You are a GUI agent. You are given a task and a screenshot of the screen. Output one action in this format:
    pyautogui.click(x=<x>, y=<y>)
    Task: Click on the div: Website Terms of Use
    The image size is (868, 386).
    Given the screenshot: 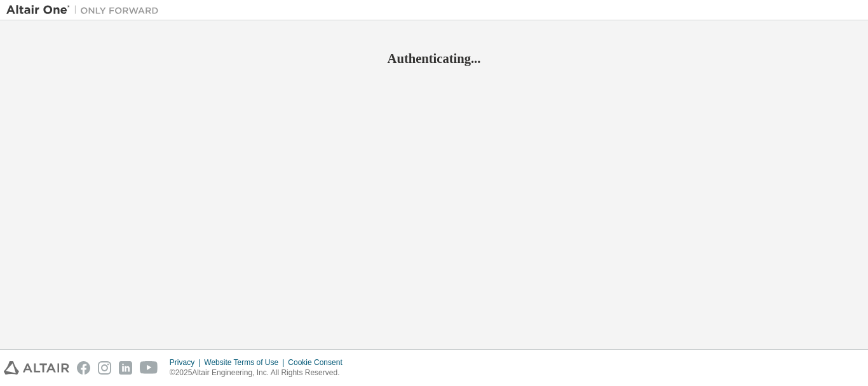 What is the action you would take?
    pyautogui.click(x=246, y=362)
    